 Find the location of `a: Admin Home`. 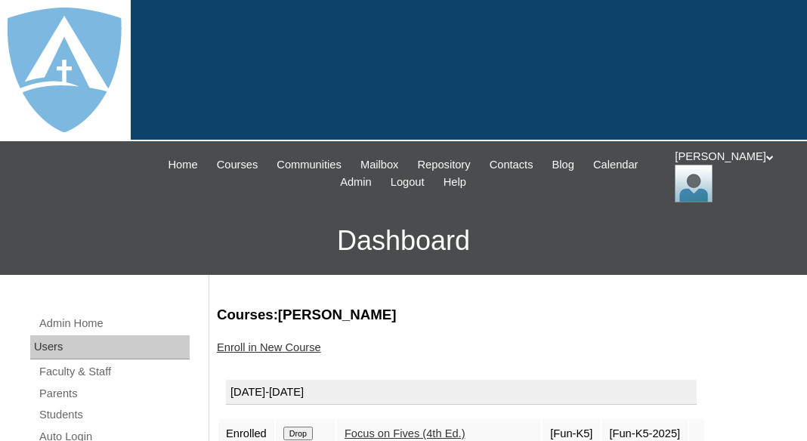

a: Admin Home is located at coordinates (113, 323).